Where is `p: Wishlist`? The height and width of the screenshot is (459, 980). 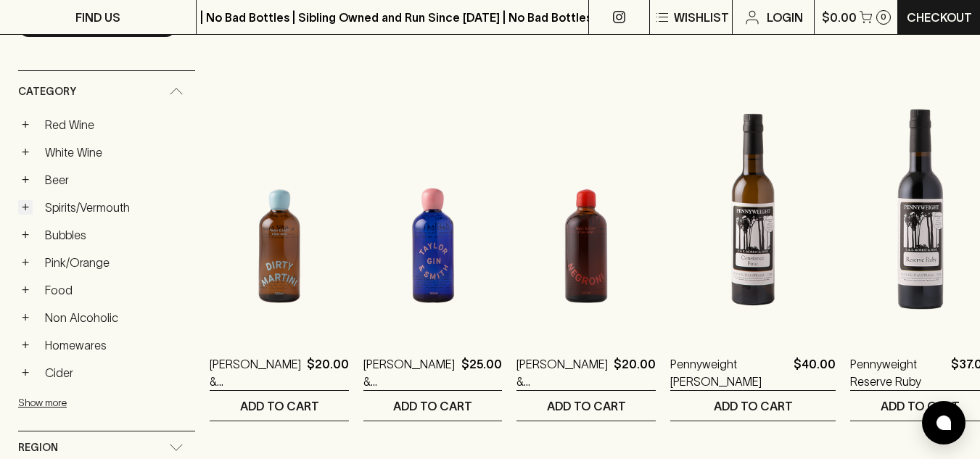 p: Wishlist is located at coordinates (702, 18).